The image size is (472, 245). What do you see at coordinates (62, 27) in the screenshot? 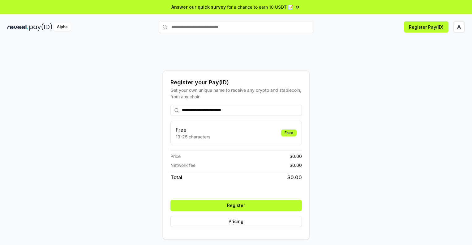
I see `div: Alpha` at bounding box center [62, 27].